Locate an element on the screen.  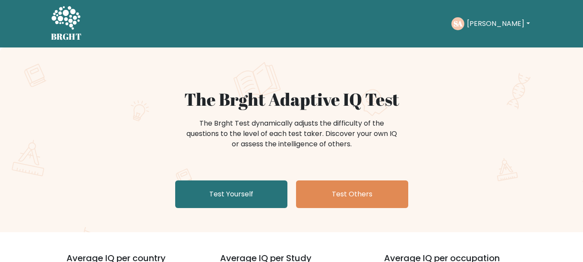
a: Test Others is located at coordinates (352, 194).